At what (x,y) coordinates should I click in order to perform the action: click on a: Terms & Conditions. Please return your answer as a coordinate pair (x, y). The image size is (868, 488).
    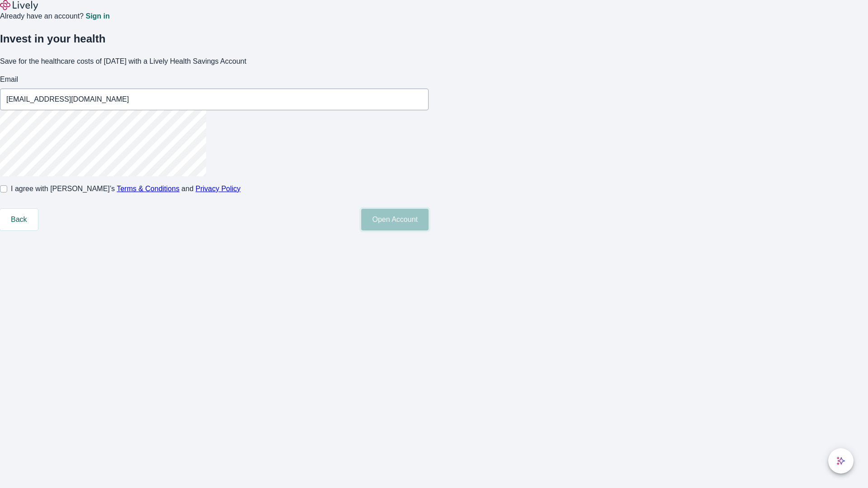
    Looking at the image, I should click on (147, 188).